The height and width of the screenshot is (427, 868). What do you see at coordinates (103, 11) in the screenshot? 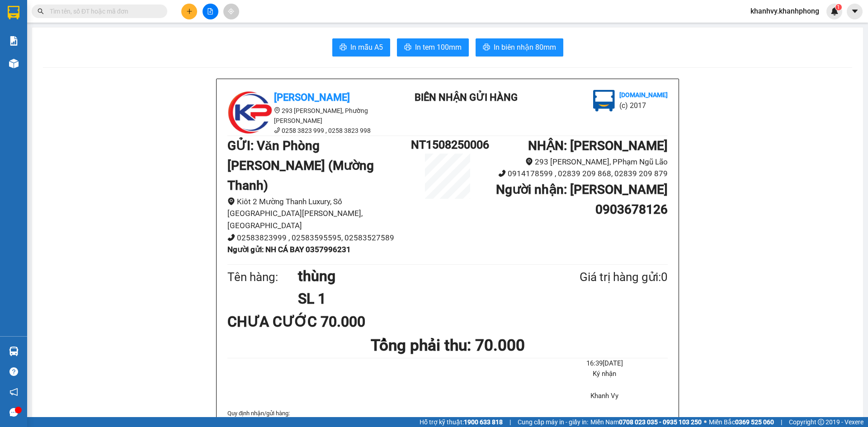
I see `input: Tìm tên, số ĐT hoặc mã đơn` at bounding box center [103, 11].